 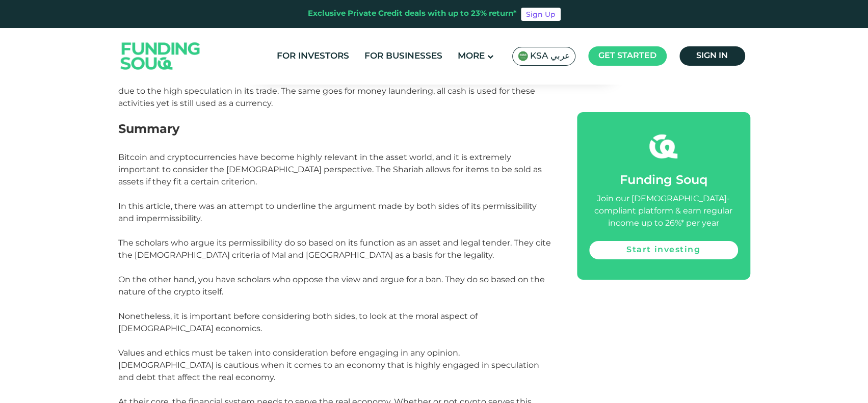 I want to click on span: KSA عربي, so click(x=550, y=56).